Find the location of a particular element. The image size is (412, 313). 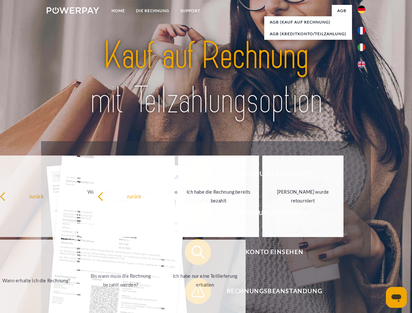

img: de is located at coordinates (362, 9).